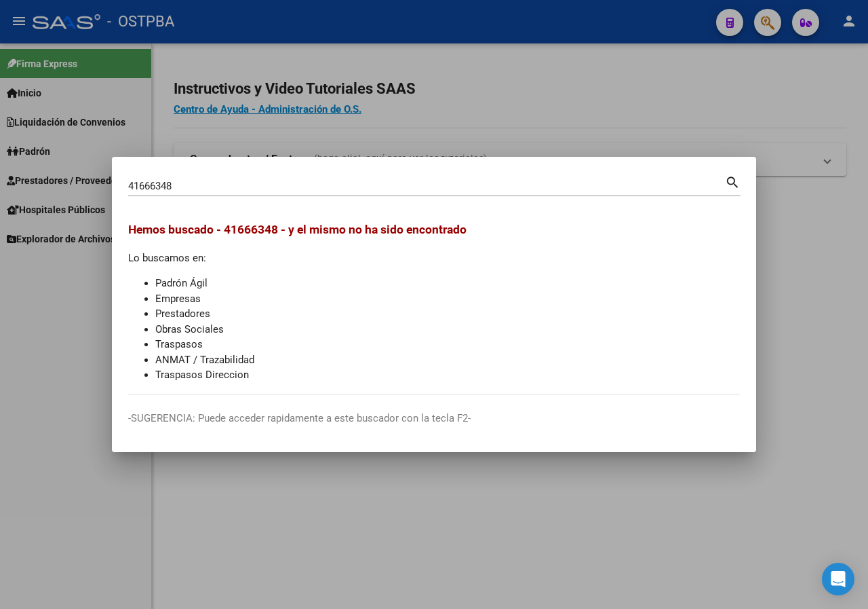 Image resolution: width=868 pixels, height=609 pixels. I want to click on li: Prestadores, so click(448, 314).